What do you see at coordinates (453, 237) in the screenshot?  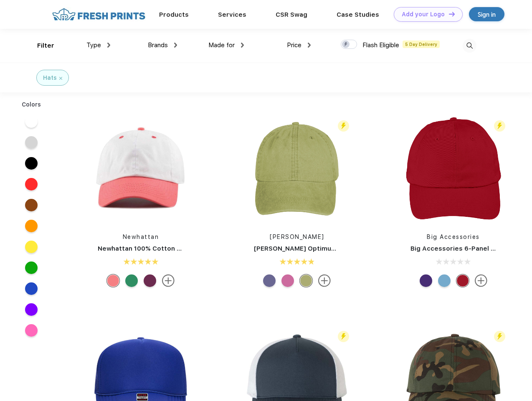 I see `a: Big Accessories` at bounding box center [453, 237].